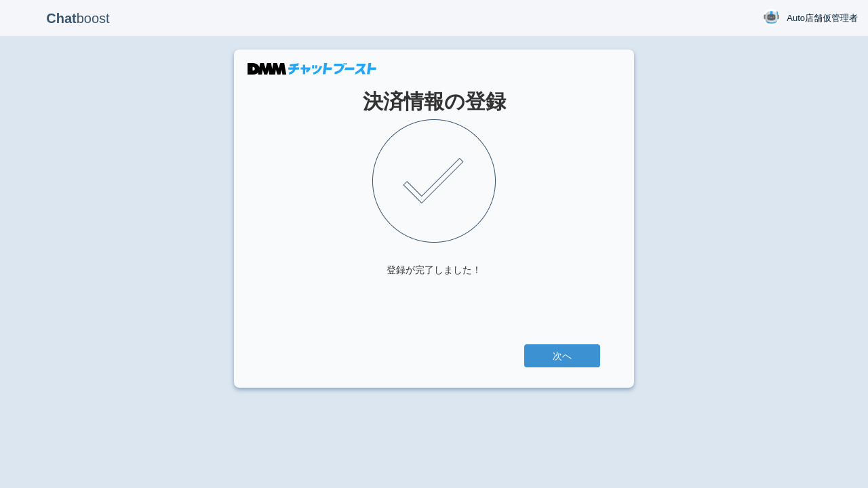  Describe the element at coordinates (434, 181) in the screenshot. I see `img: check.png` at that location.